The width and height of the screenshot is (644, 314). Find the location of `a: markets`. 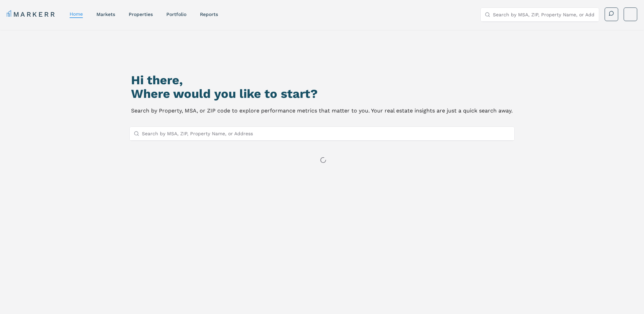

a: markets is located at coordinates (106, 15).